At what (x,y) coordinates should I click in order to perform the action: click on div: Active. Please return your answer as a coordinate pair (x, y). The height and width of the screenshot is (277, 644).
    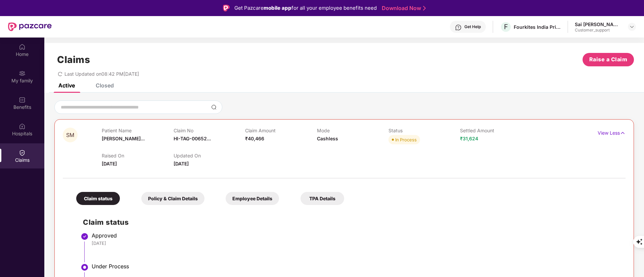
    Looking at the image, I should click on (66, 85).